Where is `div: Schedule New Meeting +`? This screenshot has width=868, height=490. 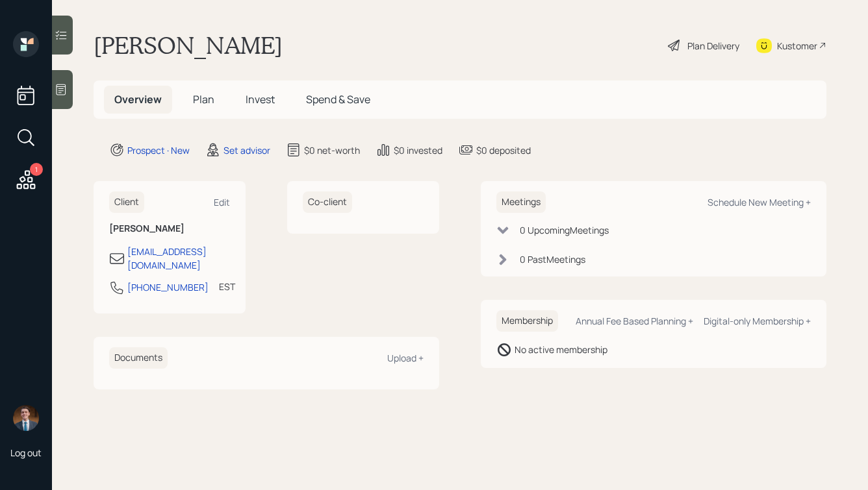
div: Schedule New Meeting + is located at coordinates (759, 202).